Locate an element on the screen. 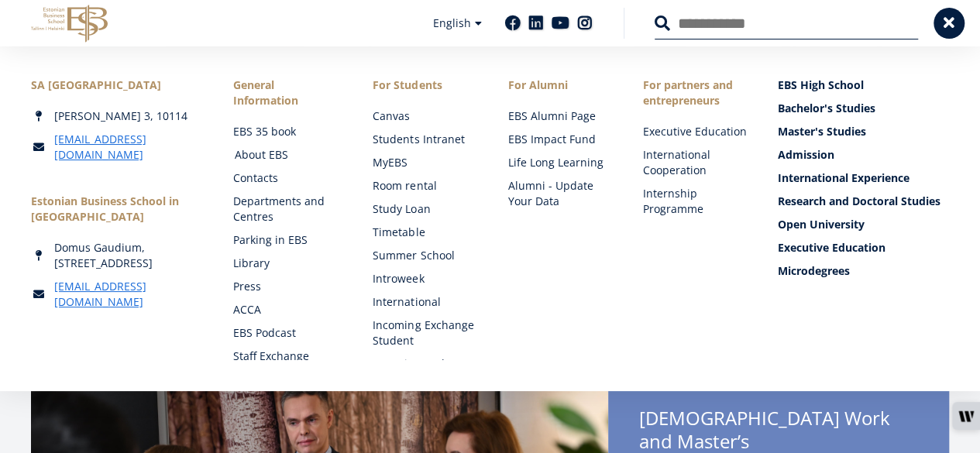 This screenshot has height=453, width=980. a: Instagram is located at coordinates (585, 24).